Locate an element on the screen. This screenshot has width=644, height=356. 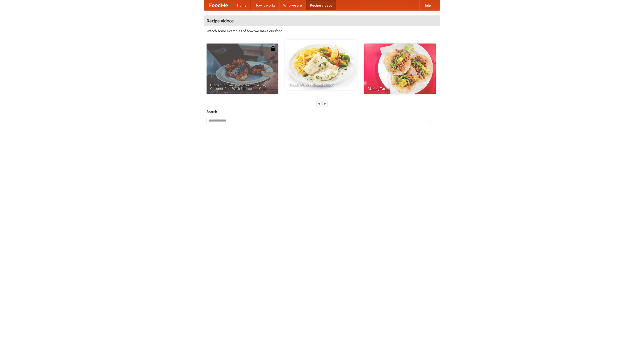
p: Watch some examples of how we make our food! is located at coordinates (322, 31).